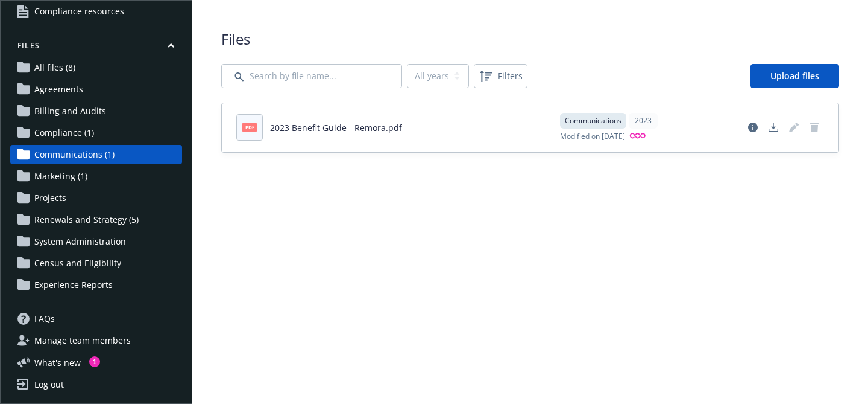 The width and height of the screenshot is (868, 404). What do you see at coordinates (530, 39) in the screenshot?
I see `span: Files` at bounding box center [530, 39].